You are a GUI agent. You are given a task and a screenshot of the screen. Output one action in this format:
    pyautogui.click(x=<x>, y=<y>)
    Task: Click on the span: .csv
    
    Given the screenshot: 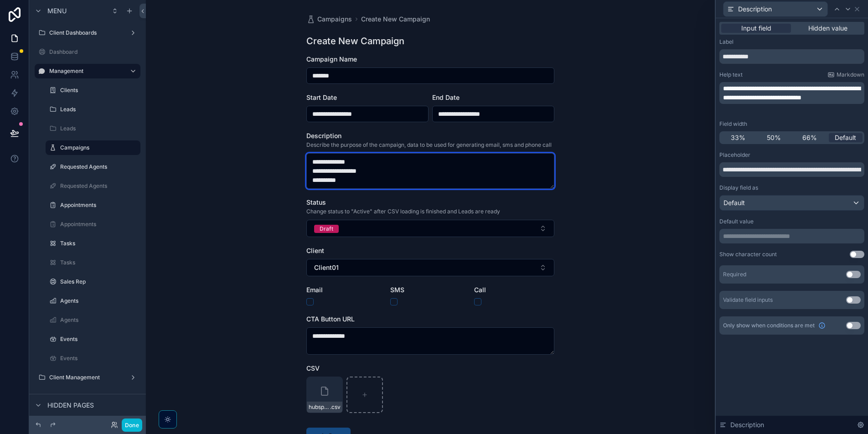 What is the action you would take?
    pyautogui.click(x=335, y=407)
    